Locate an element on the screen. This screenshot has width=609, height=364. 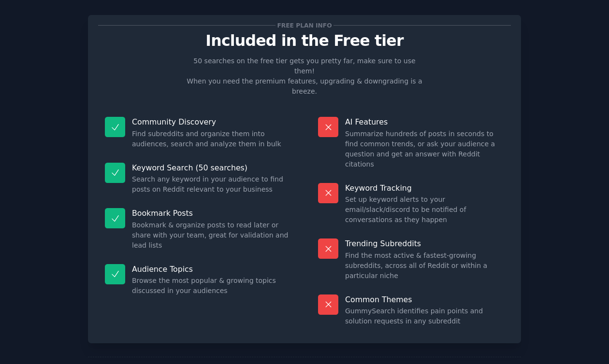
dd: Find subreddits and organize them into audiences, search and analyze them in bulk is located at coordinates (211, 139).